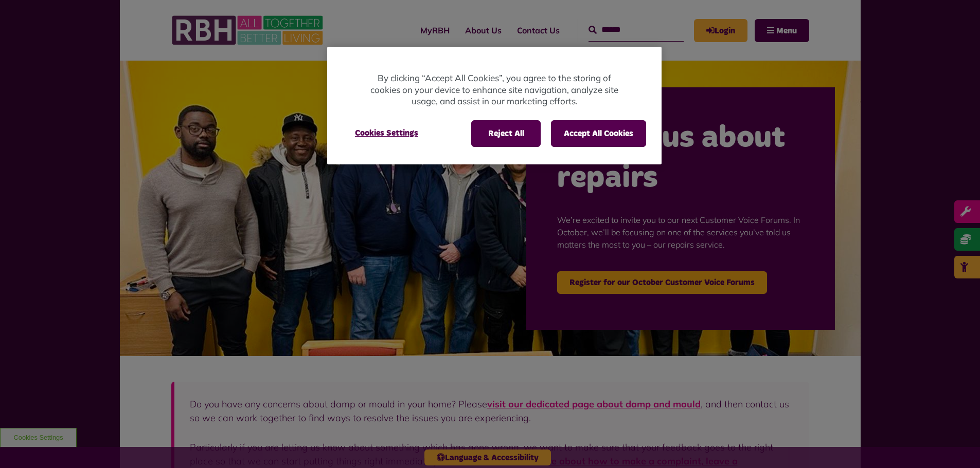 The height and width of the screenshot is (468, 980). Describe the element at coordinates (495, 105) in the screenshot. I see `div: Cookie banner` at that location.